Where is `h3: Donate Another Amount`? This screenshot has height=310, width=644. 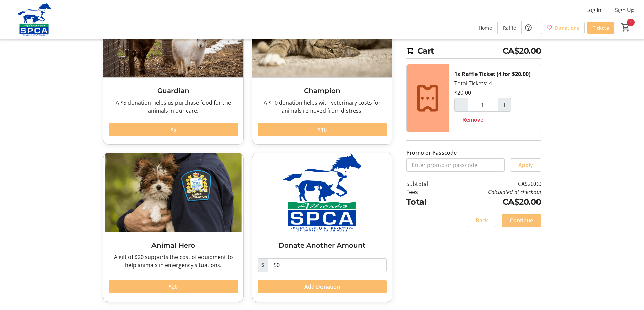
h3: Donate Another Amount is located at coordinates (322, 246).